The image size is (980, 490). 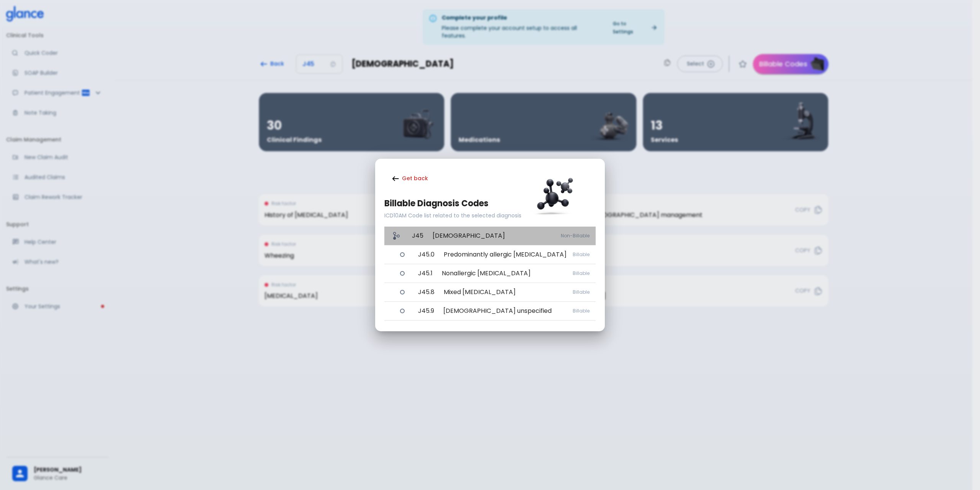 What do you see at coordinates (426, 292) in the screenshot?
I see `p: J45.8` at bounding box center [426, 292].